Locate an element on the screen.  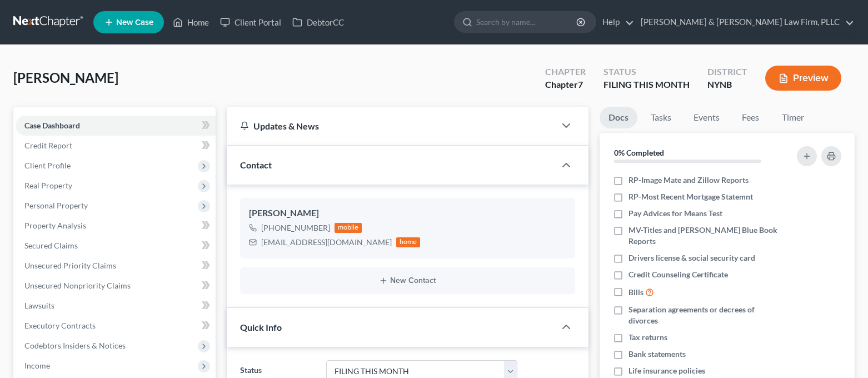
a: Help is located at coordinates (615, 23).